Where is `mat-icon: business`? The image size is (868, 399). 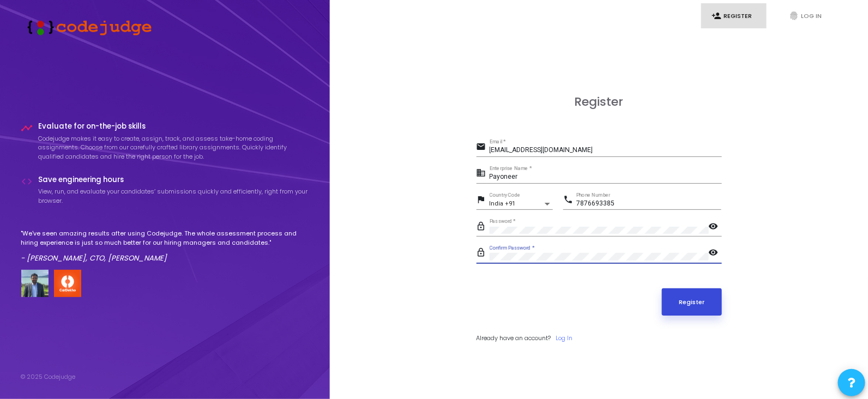
mat-icon: business is located at coordinates (483, 174).